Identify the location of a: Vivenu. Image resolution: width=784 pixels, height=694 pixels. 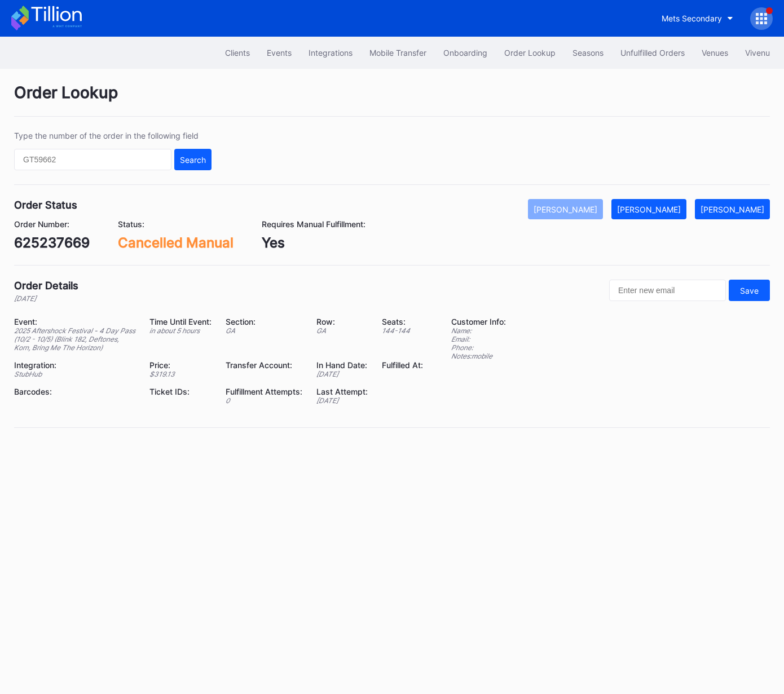
(758, 52).